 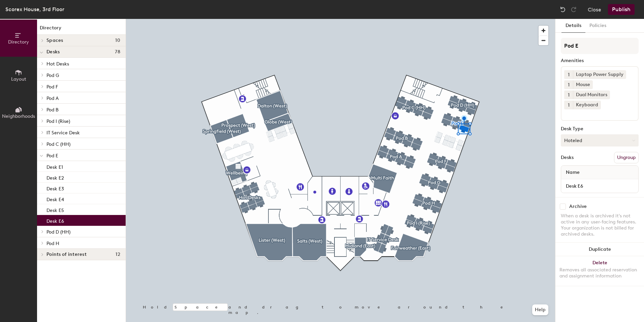 What do you see at coordinates (540, 310) in the screenshot?
I see `button: Help` at bounding box center [540, 310].